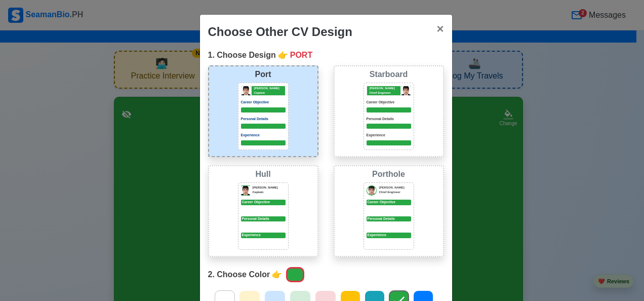  What do you see at coordinates (263, 174) in the screenshot?
I see `div: Hull` at bounding box center [263, 174].